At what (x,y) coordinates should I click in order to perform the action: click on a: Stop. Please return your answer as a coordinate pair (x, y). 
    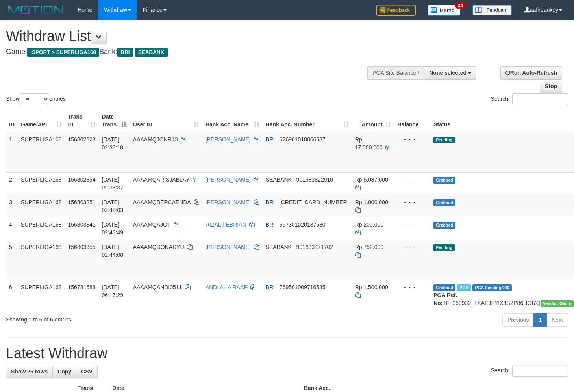
    Looking at the image, I should click on (551, 86).